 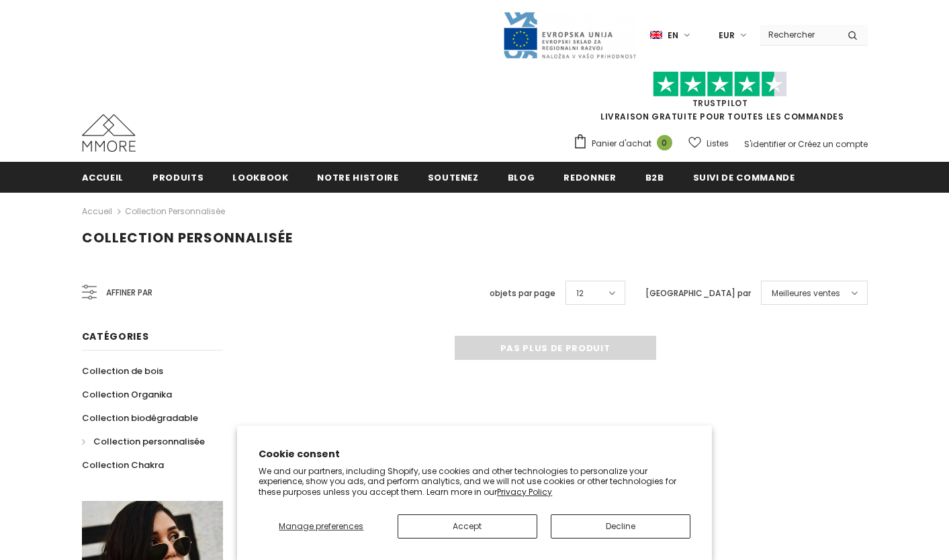 What do you see at coordinates (622, 144) in the screenshot?
I see `span: Panier d'achat` at bounding box center [622, 144].